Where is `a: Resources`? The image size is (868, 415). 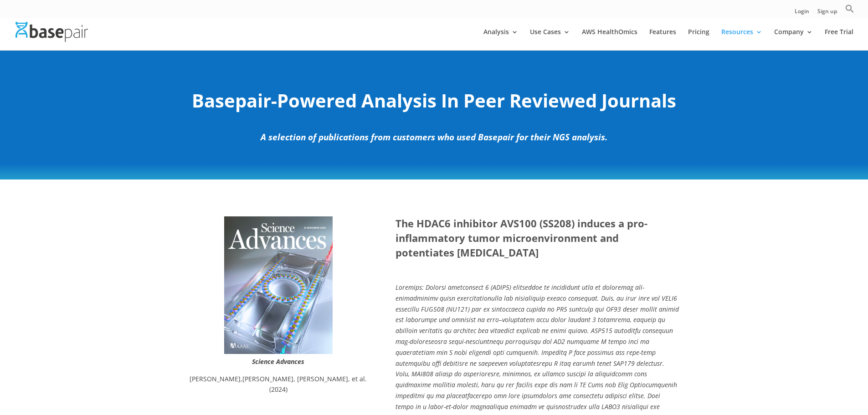
a: Resources is located at coordinates (742, 39).